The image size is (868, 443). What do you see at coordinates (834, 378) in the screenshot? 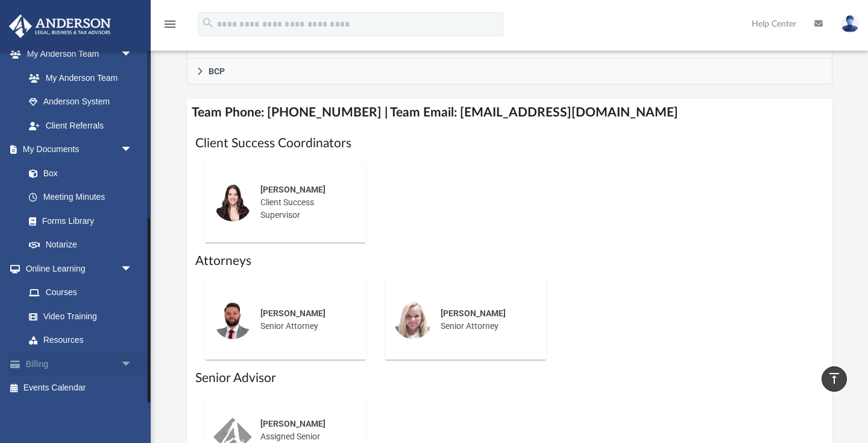
I see `i: vertical_align_top` at bounding box center [834, 378].